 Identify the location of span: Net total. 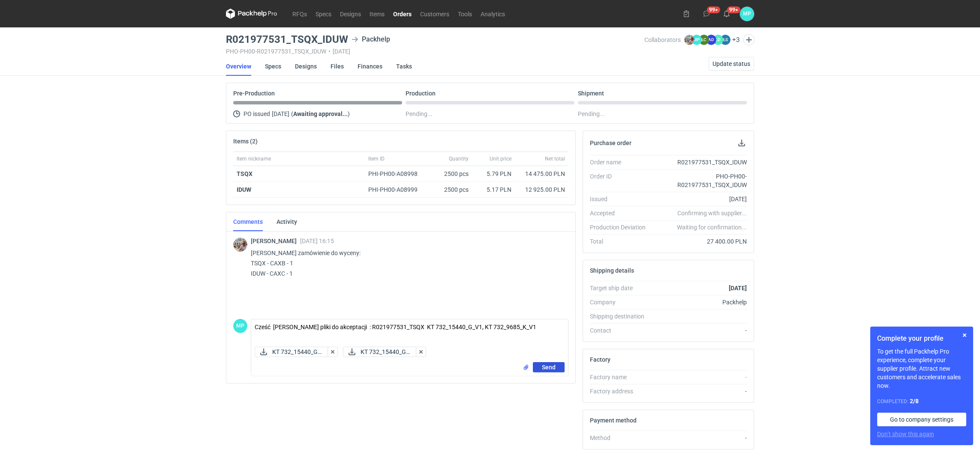
(554, 159).